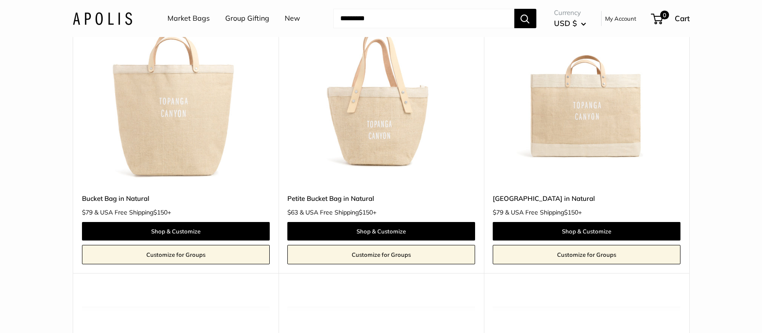 The image size is (762, 333). I want to click on a: My Account, so click(621, 19).